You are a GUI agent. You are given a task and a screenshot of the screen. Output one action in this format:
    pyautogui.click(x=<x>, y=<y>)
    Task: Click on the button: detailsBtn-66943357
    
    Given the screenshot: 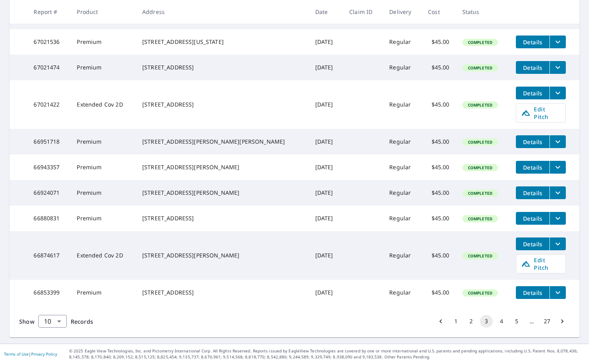 What is the action you would take?
    pyautogui.click(x=533, y=167)
    